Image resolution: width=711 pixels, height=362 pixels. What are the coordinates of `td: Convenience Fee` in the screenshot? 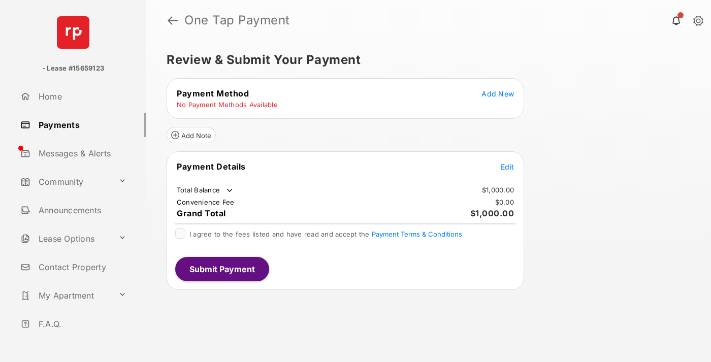 It's located at (206, 202).